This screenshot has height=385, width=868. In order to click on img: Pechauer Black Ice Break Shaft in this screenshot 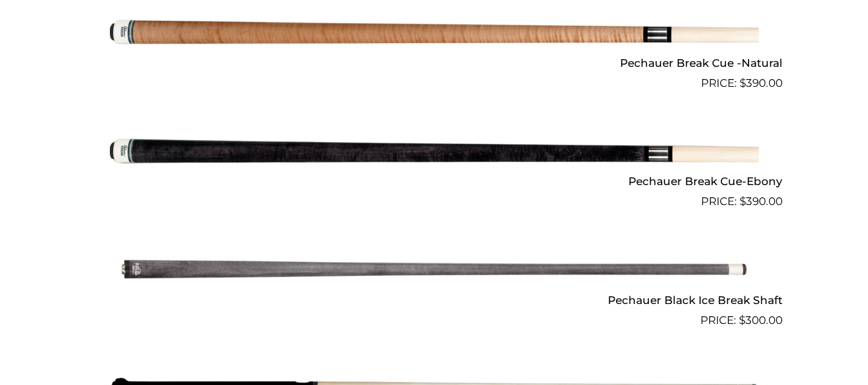, I will do `click(435, 269)`.